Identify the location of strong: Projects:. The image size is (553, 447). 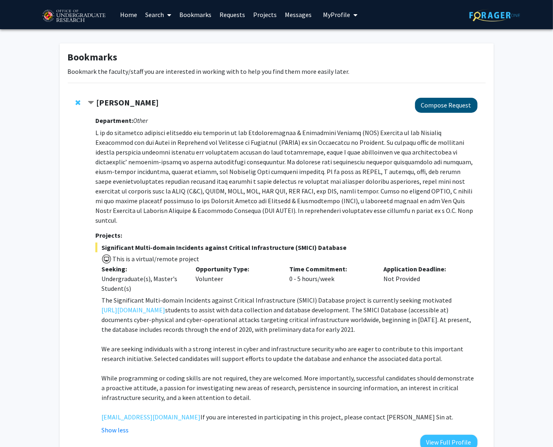
(109, 235).